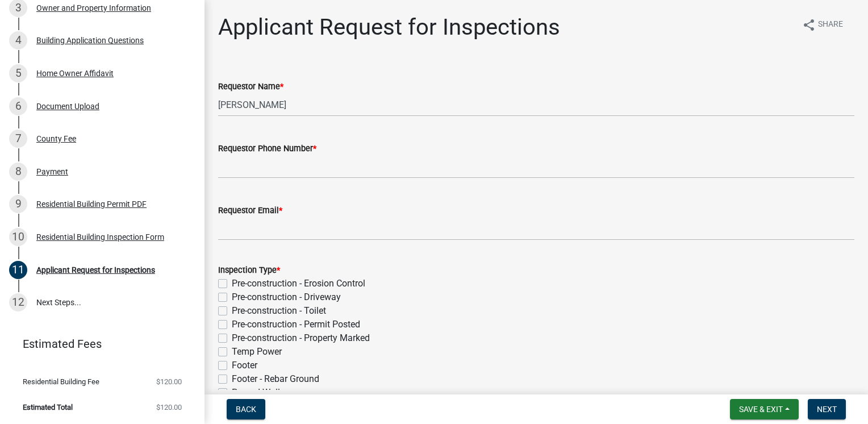 This screenshot has height=424, width=868. I want to click on label: Pre-construction - Driveway, so click(286, 297).